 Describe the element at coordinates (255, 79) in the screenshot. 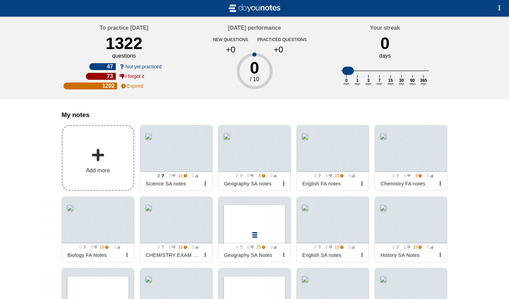

I see `div: / 10` at that location.